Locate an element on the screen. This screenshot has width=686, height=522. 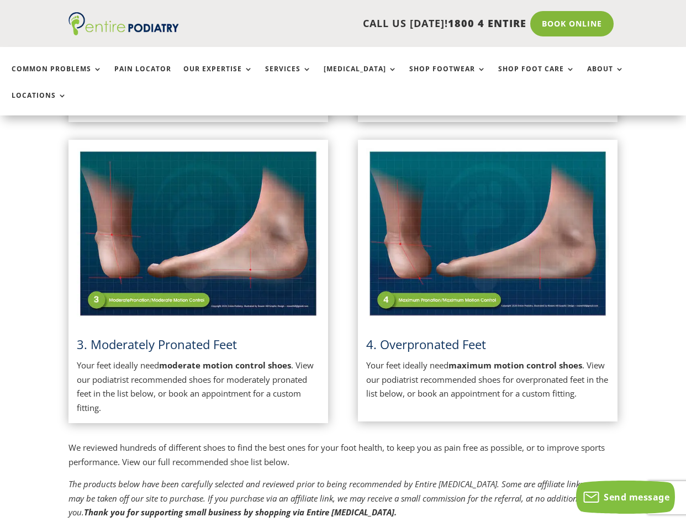
span: Send message is located at coordinates (636, 497).